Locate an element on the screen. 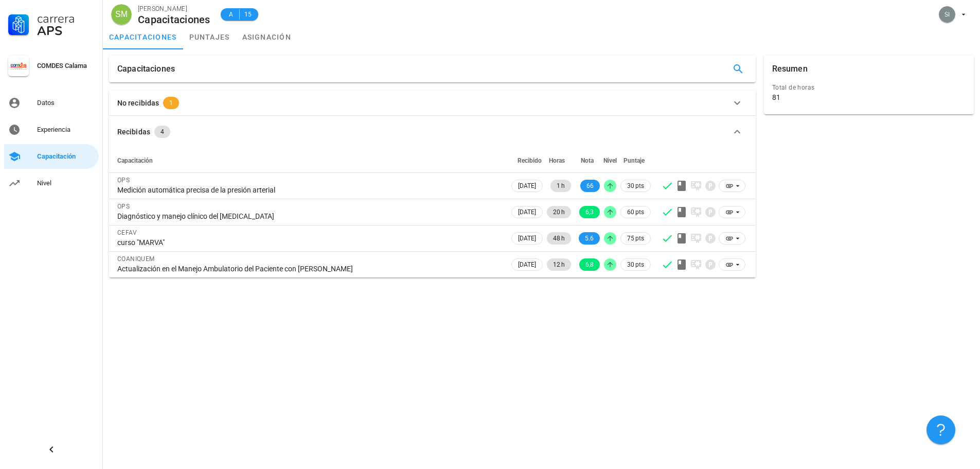 This screenshot has height=469, width=980. a: Nivel is located at coordinates (51, 183).